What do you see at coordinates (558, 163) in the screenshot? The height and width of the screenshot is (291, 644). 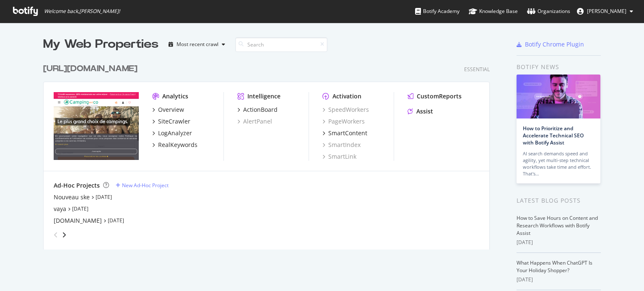 I see `div: AI search demands speed and agility, yet multi-step technical workflows take time and effort. Tha...` at bounding box center [558, 163].